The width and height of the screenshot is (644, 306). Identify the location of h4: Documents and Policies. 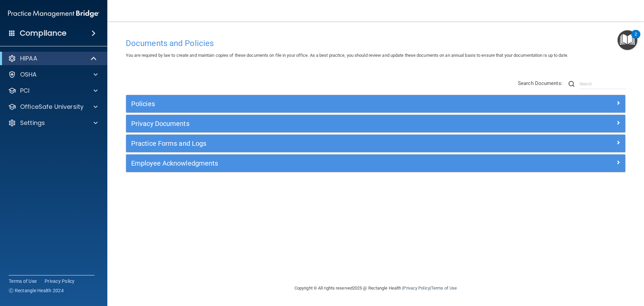
(375, 43).